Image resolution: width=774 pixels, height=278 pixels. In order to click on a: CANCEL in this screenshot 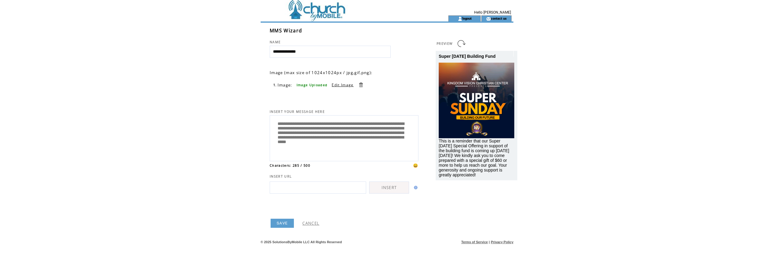, I will do `click(311, 223)`.